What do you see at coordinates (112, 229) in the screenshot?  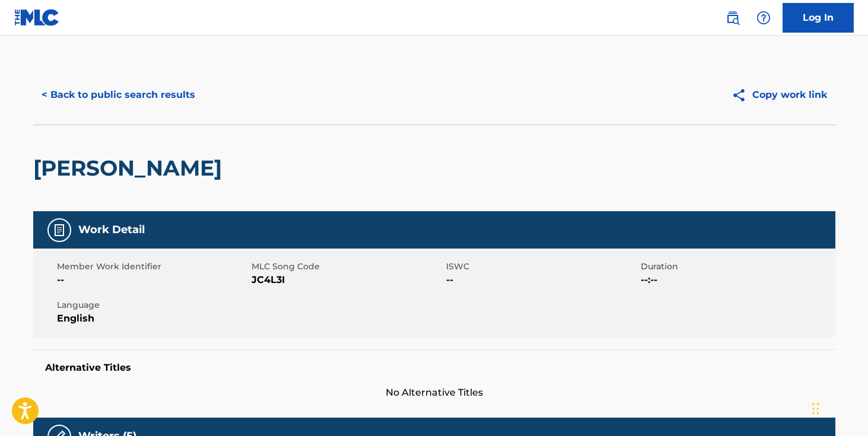 I see `h5: Work Detail` at bounding box center [112, 229].